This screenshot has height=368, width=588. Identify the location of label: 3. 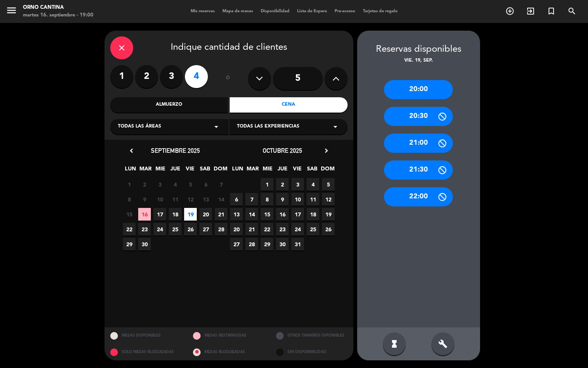
(171, 77).